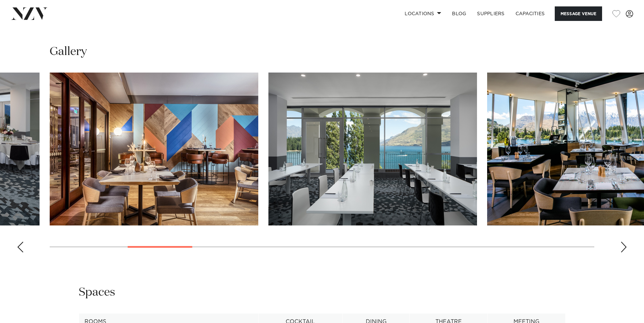  What do you see at coordinates (423, 14) in the screenshot?
I see `a: Locations` at bounding box center [423, 14].